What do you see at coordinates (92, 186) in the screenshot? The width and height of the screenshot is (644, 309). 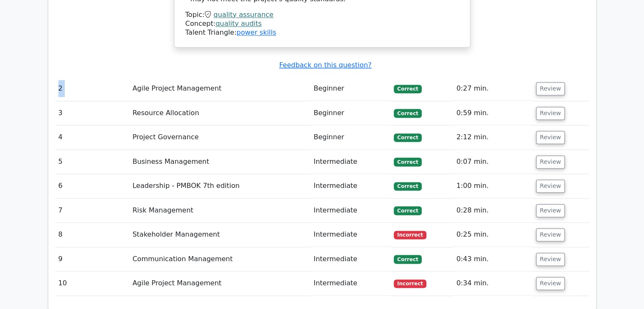 I see `td: 6` at bounding box center [92, 186].